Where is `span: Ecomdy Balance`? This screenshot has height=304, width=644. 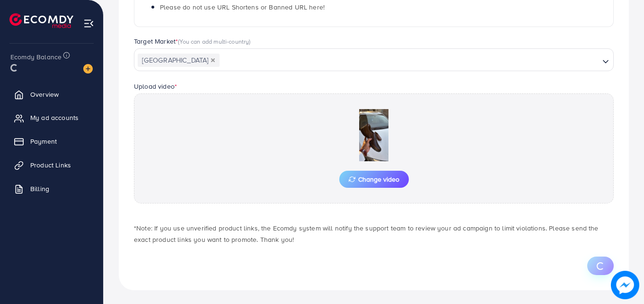 span: Ecomdy Balance is located at coordinates (36, 57).